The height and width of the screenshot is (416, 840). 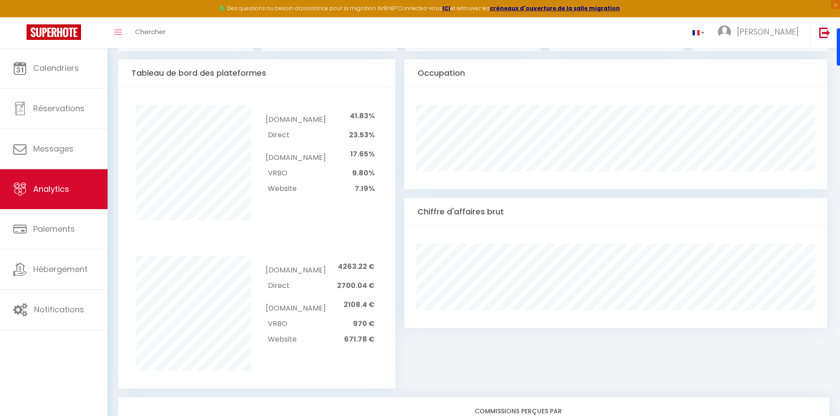 I want to click on span: 671.78 €, so click(x=359, y=339).